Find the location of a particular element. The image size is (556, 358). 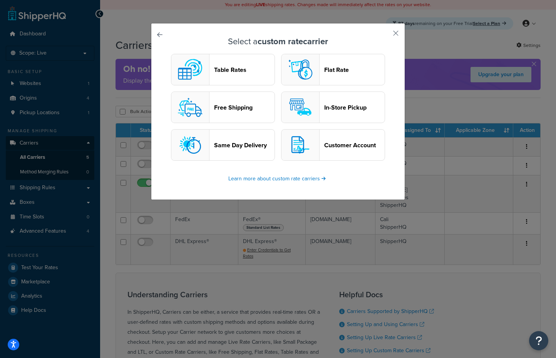

img: customerAccount logo is located at coordinates (300, 145).